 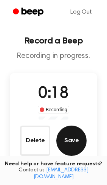 I want to click on button: Delete Audio Record, so click(x=35, y=141).